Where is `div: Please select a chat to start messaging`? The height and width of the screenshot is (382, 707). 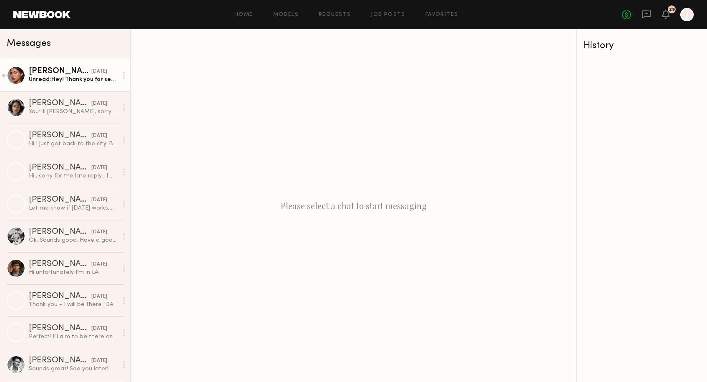 div: Please select a chat to start messaging is located at coordinates (353, 205).